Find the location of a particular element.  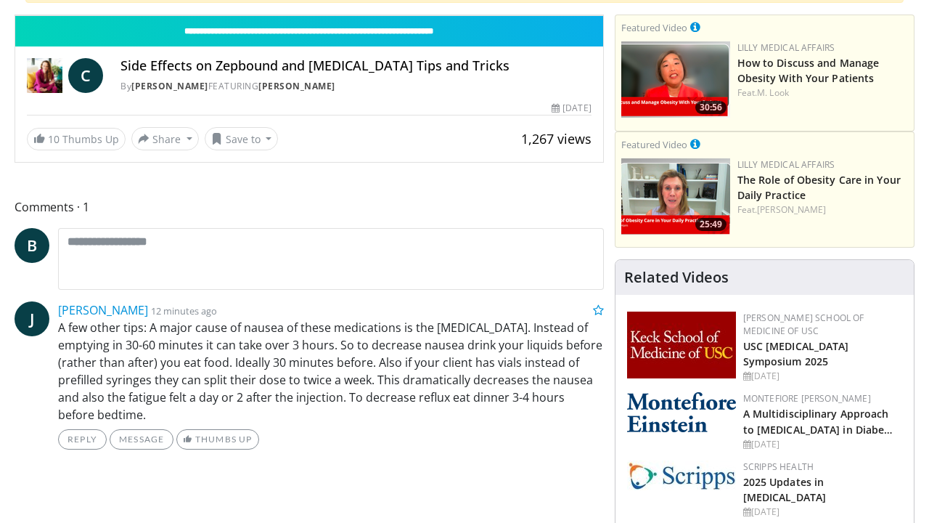

span: J is located at coordinates (32, 319).